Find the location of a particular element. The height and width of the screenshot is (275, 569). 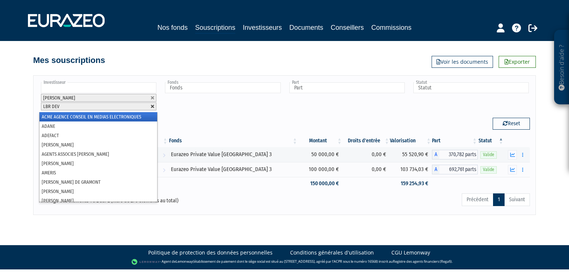

button: Reset is located at coordinates (512, 124).